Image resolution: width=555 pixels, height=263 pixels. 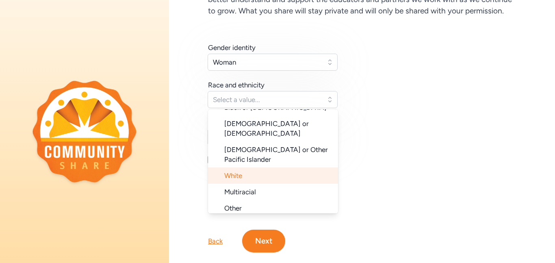 What do you see at coordinates (273, 100) in the screenshot?
I see `button: Select a value...` at bounding box center [273, 100].